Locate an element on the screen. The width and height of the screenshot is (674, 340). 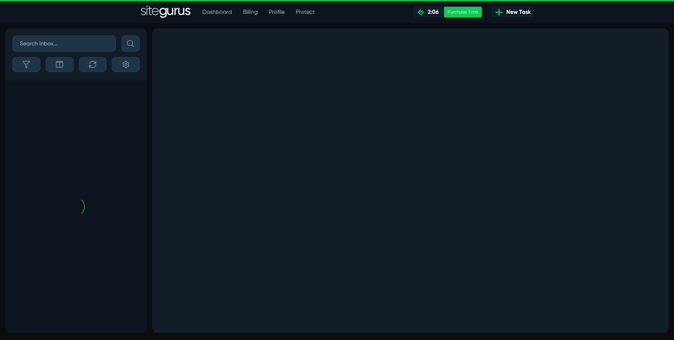
a: New Task is located at coordinates (513, 12).